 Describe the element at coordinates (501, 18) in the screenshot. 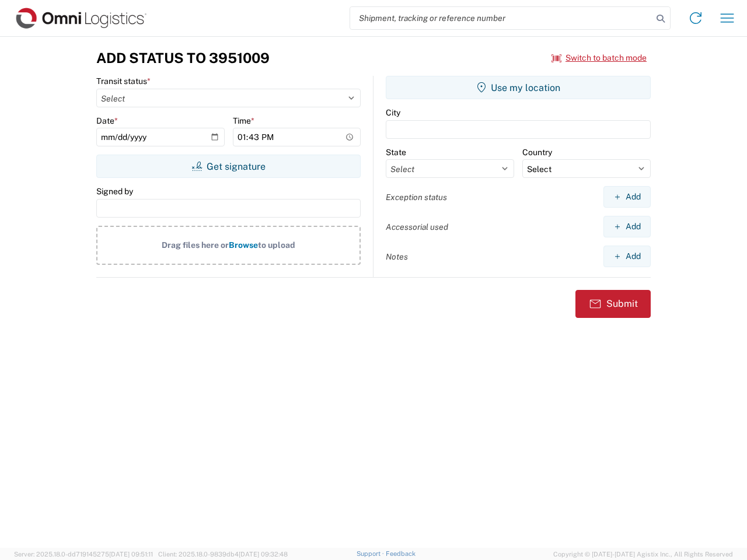

I see `input: Shipment, tracking or reference number` at that location.